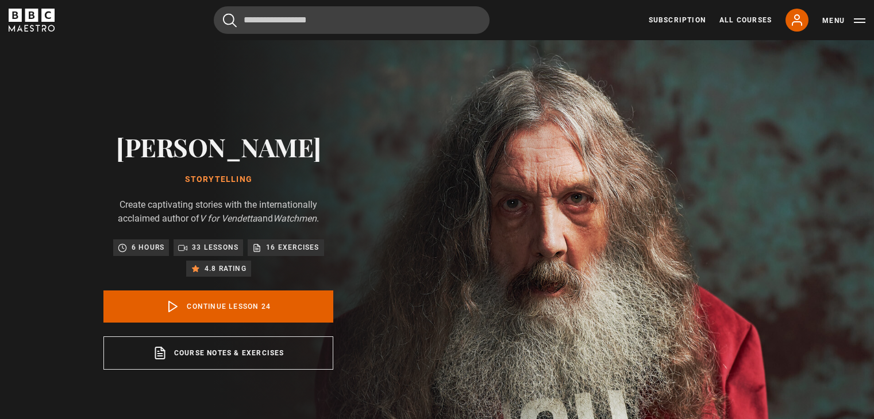 The height and width of the screenshot is (419, 874). Describe the element at coordinates (218, 212) in the screenshot. I see `p: Create captivating stories with the internationally acclaimed author of and .` at that location.